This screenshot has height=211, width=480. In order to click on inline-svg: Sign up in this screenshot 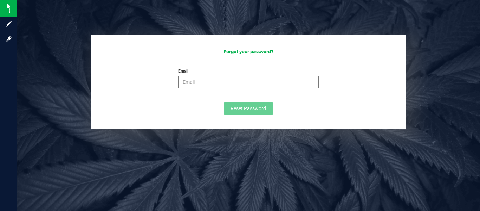, I will do `click(9, 24)`.